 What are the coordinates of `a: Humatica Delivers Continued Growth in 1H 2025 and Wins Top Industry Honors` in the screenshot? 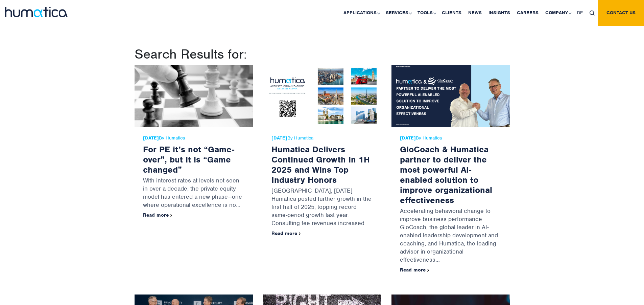 It's located at (321, 164).